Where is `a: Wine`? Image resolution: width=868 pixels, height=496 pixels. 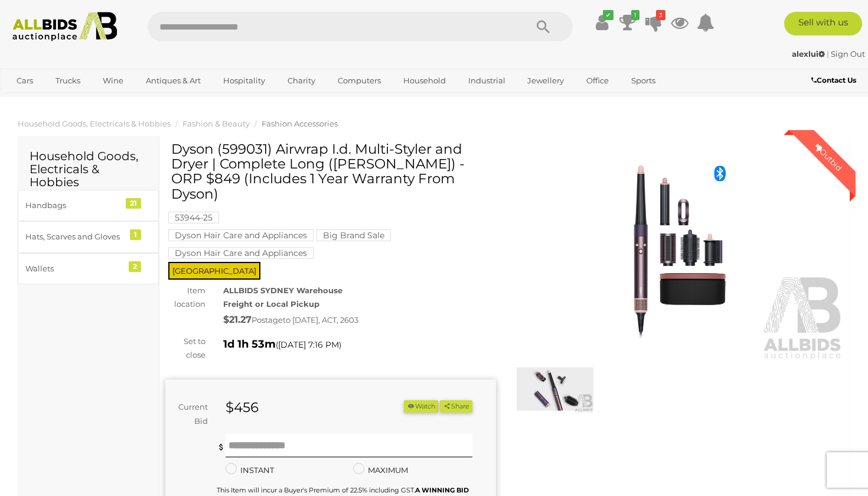
a: Wine is located at coordinates (113, 80).